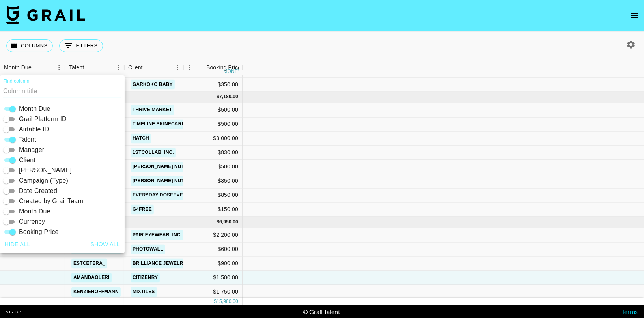  What do you see at coordinates (34, 129) in the screenshot?
I see `span: Airtable ID` at bounding box center [34, 129].